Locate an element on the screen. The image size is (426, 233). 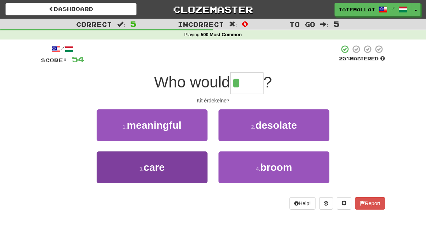
button: 3.care is located at coordinates (152, 167).